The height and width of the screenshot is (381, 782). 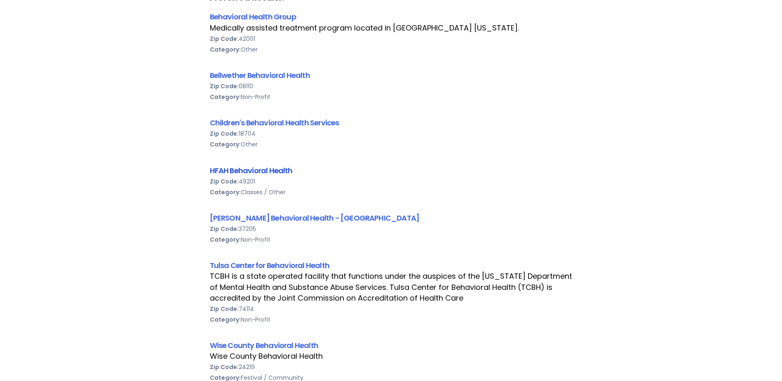 I want to click on div: Bellwether Behavioral Health, so click(x=391, y=75).